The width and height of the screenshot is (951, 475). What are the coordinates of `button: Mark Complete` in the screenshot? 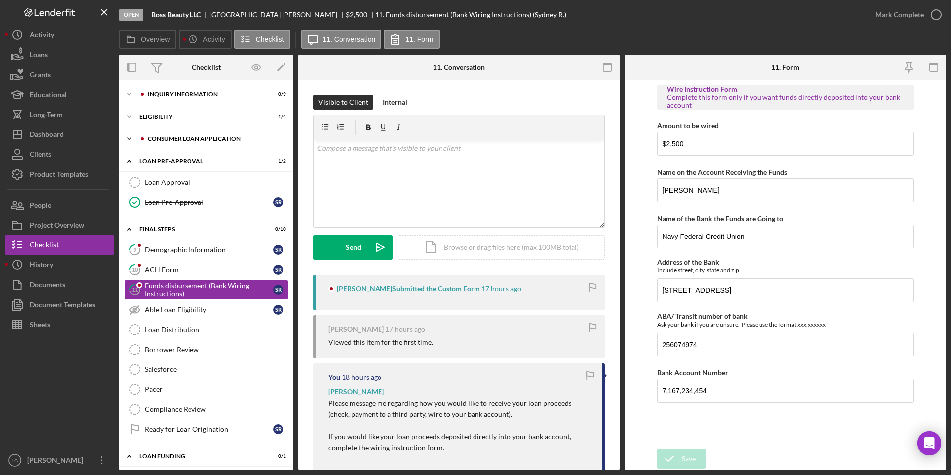 It's located at (906, 15).